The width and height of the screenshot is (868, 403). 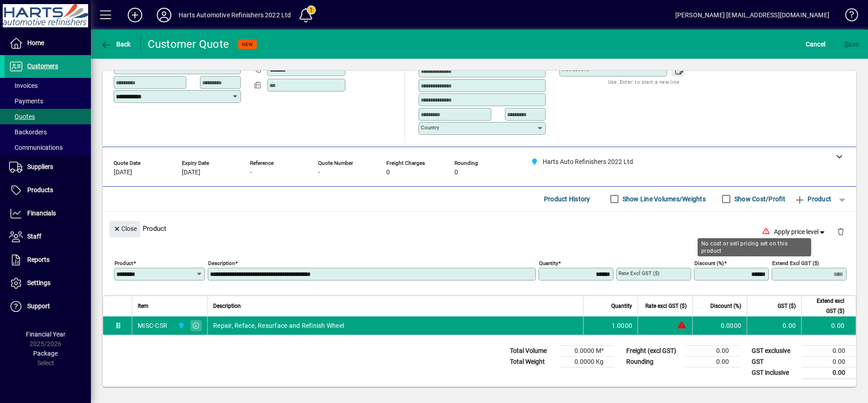 What do you see at coordinates (26, 101) in the screenshot?
I see `span: Payments` at bounding box center [26, 101].